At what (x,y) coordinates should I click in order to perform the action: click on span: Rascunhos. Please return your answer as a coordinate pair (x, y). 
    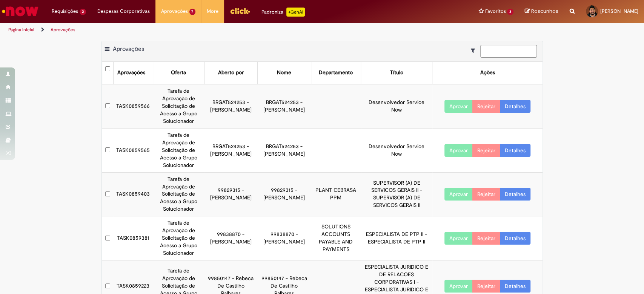
    Looking at the image, I should click on (545, 11).